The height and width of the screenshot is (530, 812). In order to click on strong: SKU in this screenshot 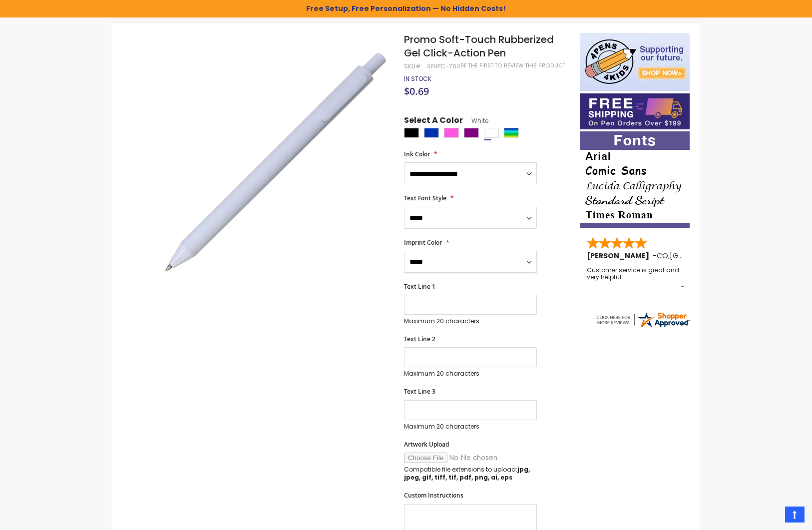, I will do `click(413, 66)`.